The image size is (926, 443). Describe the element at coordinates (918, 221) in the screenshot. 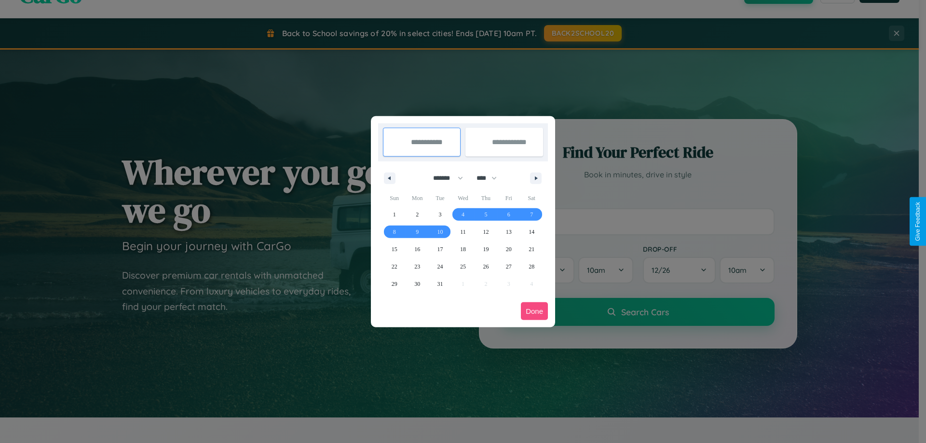

I see `div: Give Feedback` at that location.